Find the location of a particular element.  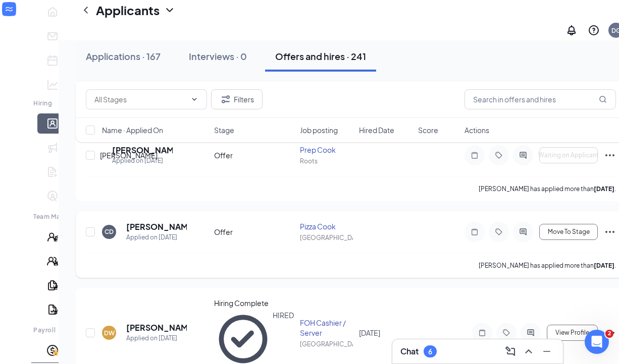

a: ChevronLeft is located at coordinates (86, 10).